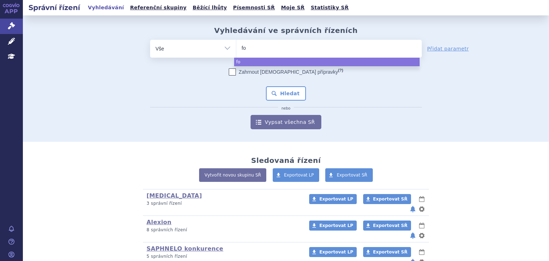 Image resolution: width=549 pixels, height=261 pixels. I want to click on a: Statistiky SŘ, so click(330, 8).